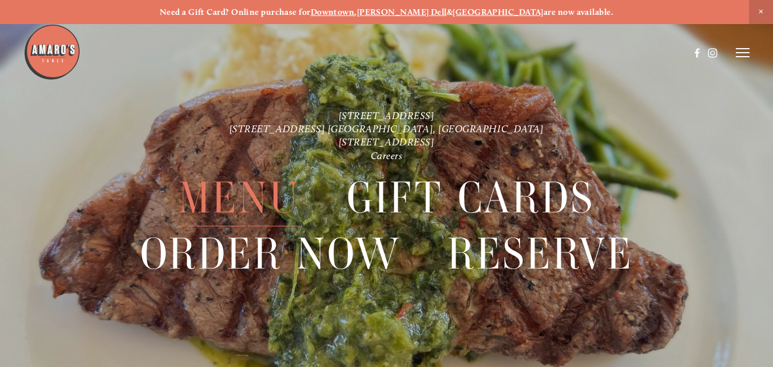  I want to click on a: Gift Cards, so click(470, 197).